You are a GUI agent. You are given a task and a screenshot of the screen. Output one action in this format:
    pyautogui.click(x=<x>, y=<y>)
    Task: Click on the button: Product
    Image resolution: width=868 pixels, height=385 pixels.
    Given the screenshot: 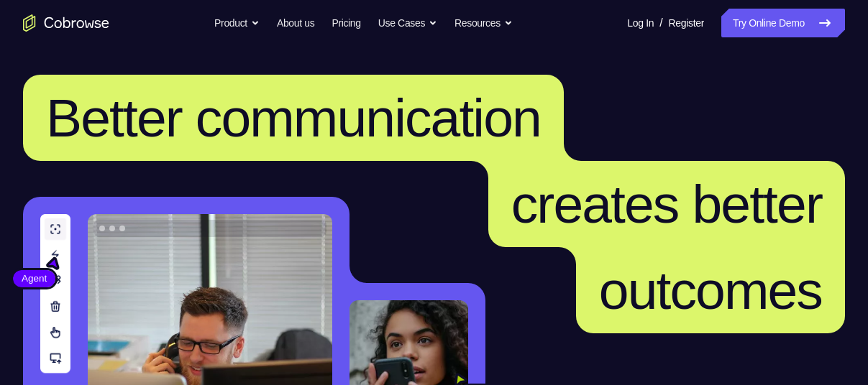 What is the action you would take?
    pyautogui.click(x=236, y=23)
    